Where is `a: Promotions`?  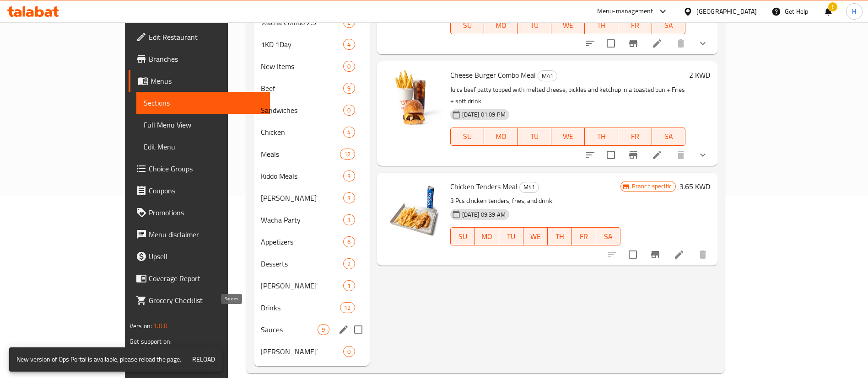 a: Promotions is located at coordinates (199, 212).